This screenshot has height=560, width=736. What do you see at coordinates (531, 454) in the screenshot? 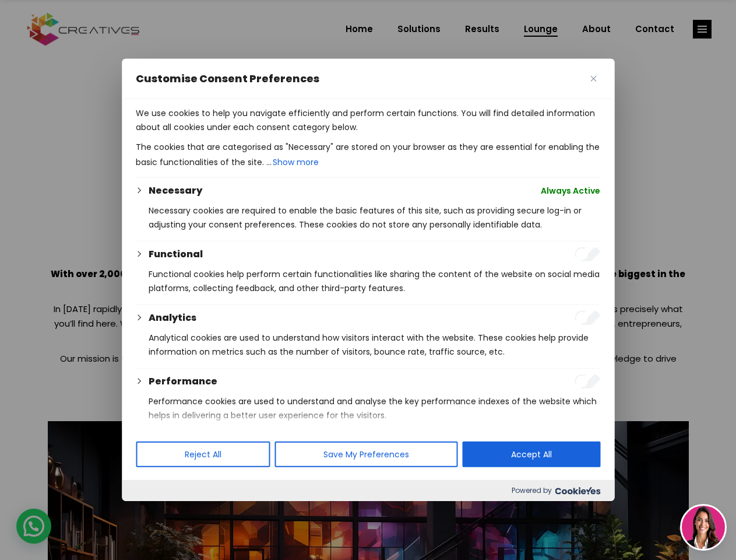
I see `button: Accept All` at bounding box center [531, 454].